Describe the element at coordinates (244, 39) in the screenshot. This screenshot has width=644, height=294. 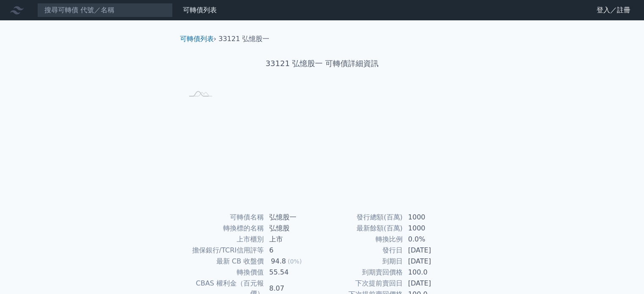
I see `li: 33121 弘憶股一` at that location.